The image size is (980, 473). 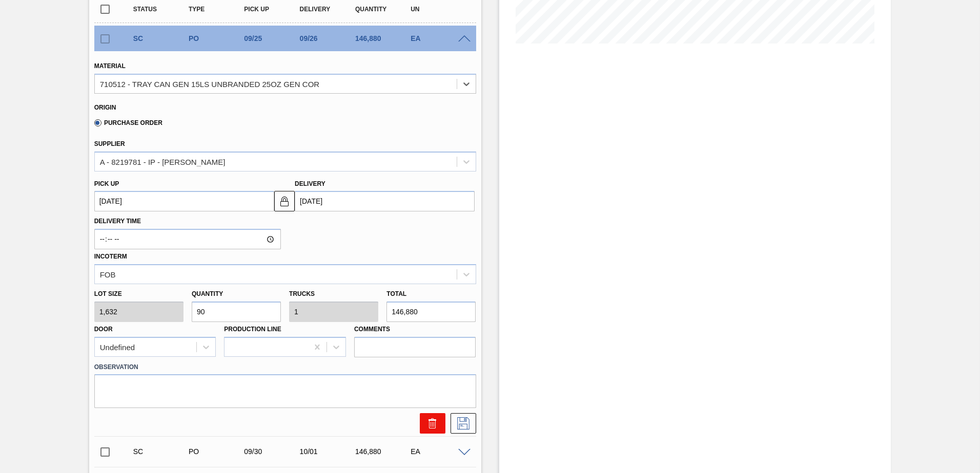 What do you see at coordinates (210, 83) in the screenshot?
I see `div: 710512 - TRAY CAN GEN 15LS UNBRANDED 25OZ GEN COR` at bounding box center [210, 83].